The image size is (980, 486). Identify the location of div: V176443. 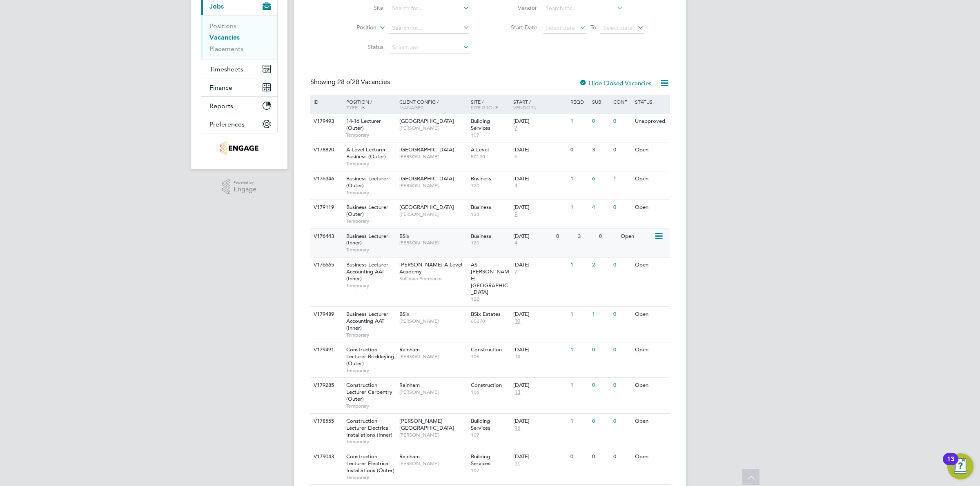
(326, 236).